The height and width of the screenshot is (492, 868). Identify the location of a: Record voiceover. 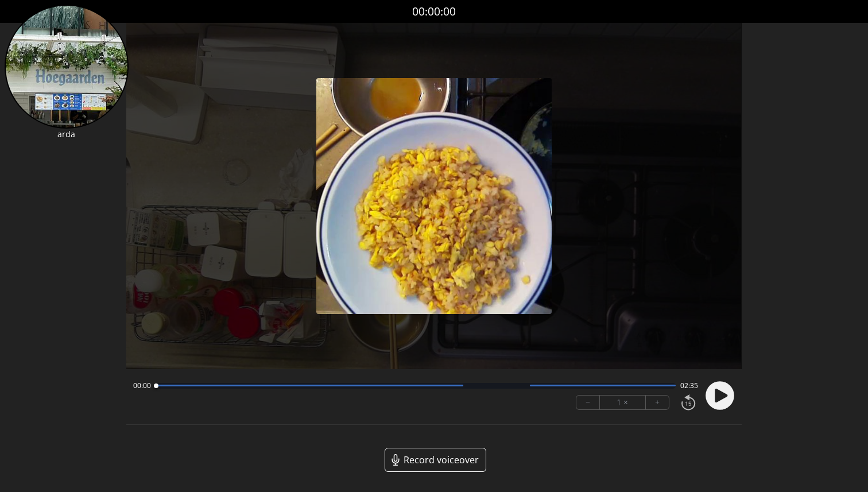
(435, 459).